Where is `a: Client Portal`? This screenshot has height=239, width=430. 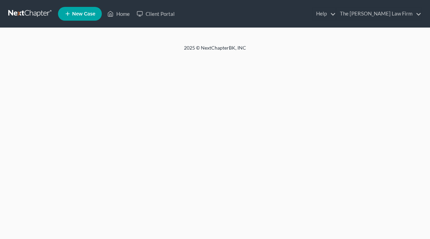
a: Client Portal is located at coordinates (156, 14).